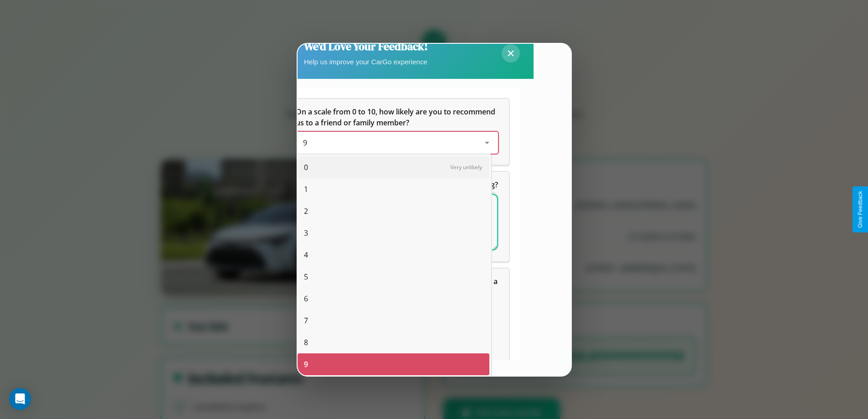 The width and height of the screenshot is (868, 419). What do you see at coordinates (393, 320) in the screenshot?
I see `div: 7` at bounding box center [393, 320].